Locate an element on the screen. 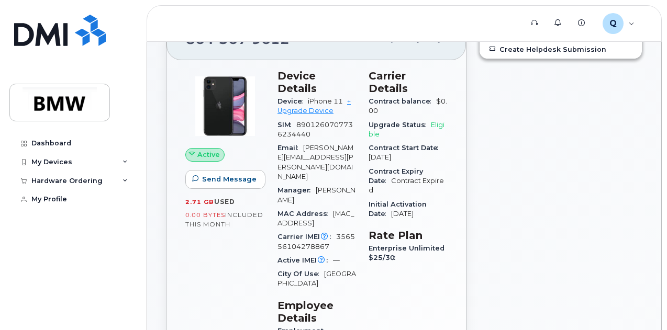  img: iPhone_11.jpg is located at coordinates (225, 106).